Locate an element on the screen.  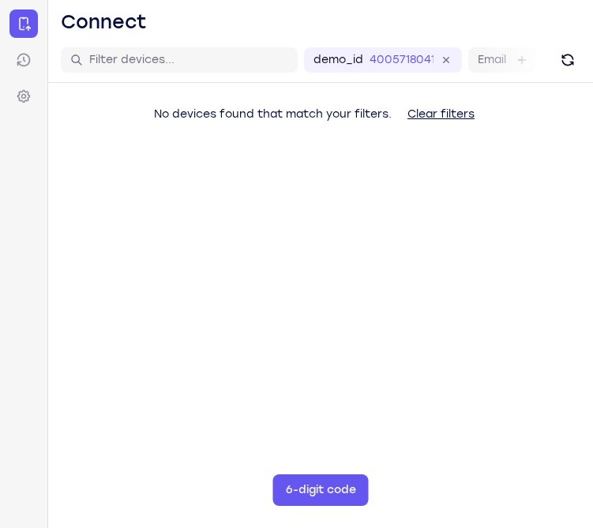
span: No devices found that match your filters. is located at coordinates (272, 114).